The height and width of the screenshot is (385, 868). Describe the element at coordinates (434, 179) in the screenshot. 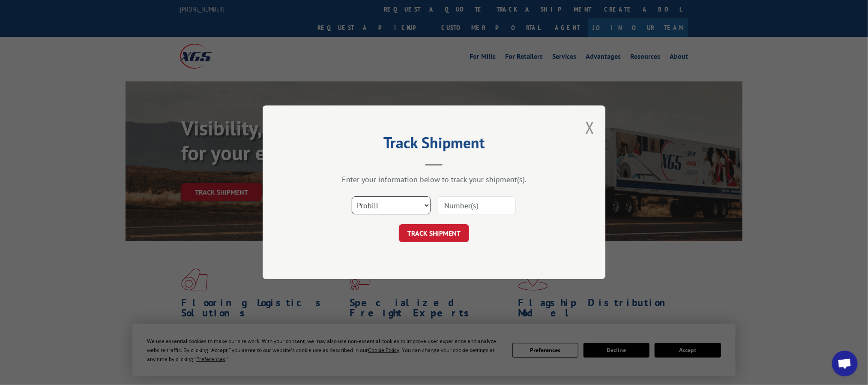

I see `div: Enter your information below to track your shipment(s).` at that location.